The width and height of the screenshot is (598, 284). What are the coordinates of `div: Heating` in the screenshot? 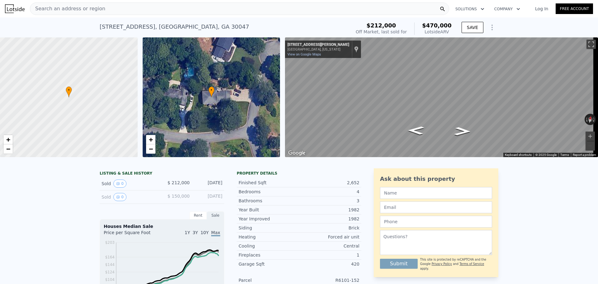 It's located at (269, 237).